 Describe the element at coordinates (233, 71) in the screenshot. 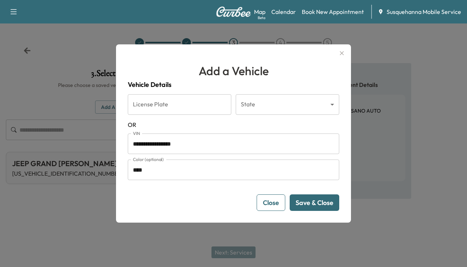

I see `h1: Add a Vehicle` at that location.